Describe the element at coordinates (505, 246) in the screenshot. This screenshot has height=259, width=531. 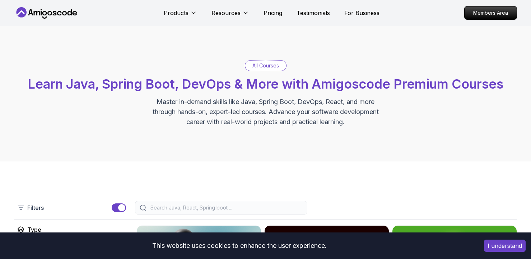
I see `button: Accept cookies` at that location.